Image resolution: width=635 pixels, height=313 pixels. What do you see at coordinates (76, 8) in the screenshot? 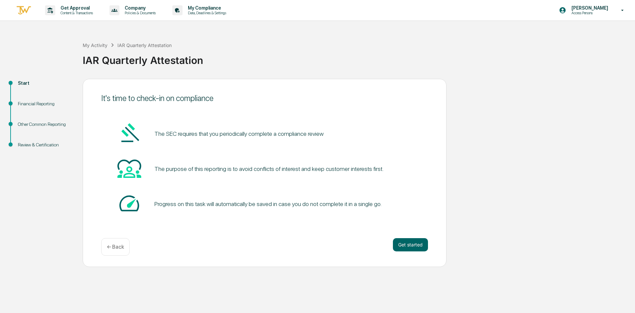
I see `p: Get Approval` at bounding box center [76, 8].